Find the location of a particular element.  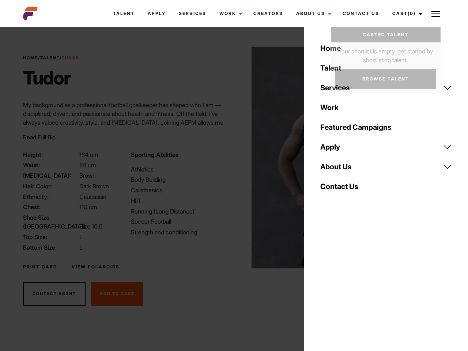

strong: Sporting Abilities is located at coordinates (155, 155).